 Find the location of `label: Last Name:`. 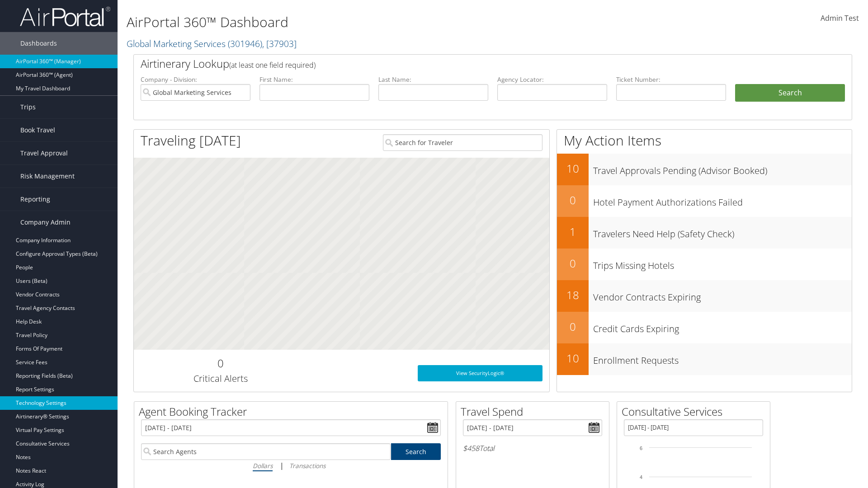

label: Last Name: is located at coordinates (433, 80).